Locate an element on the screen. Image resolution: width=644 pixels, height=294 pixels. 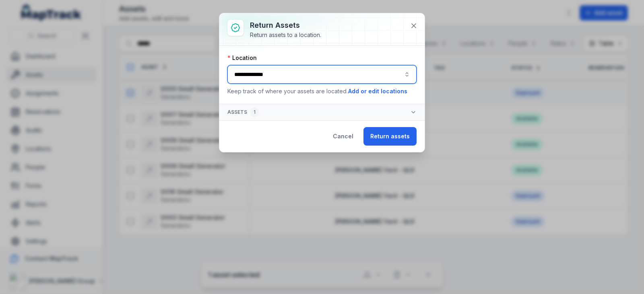
span: Assets is located at coordinates (243, 112).